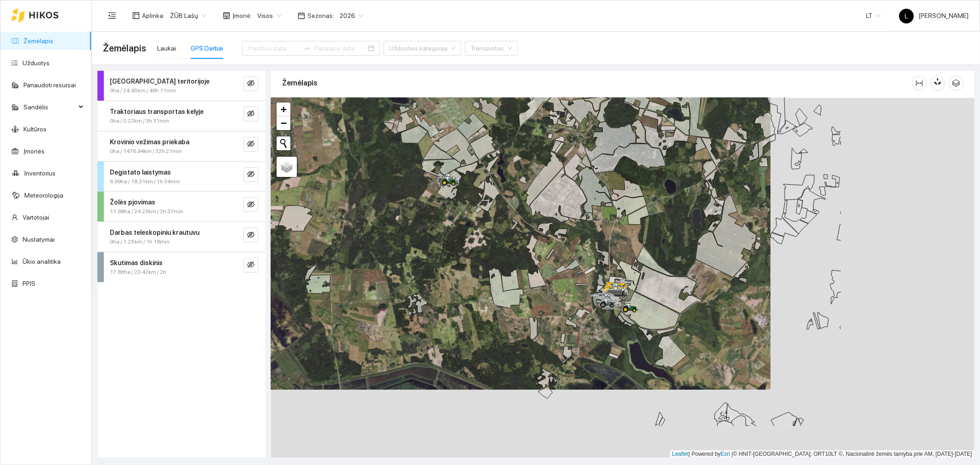  Describe the element at coordinates (140, 173) in the screenshot. I see `strong: Degistato laistymas` at that location.